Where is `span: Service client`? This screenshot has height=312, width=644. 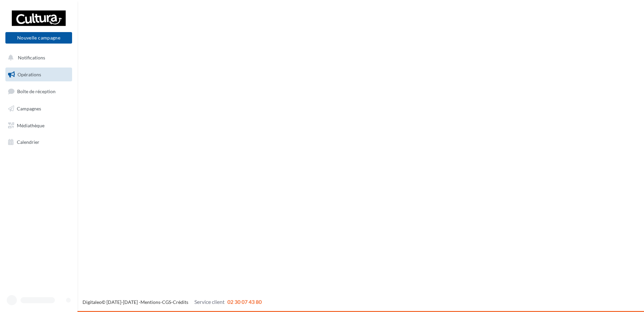 span: Service client is located at coordinates (210, 302).